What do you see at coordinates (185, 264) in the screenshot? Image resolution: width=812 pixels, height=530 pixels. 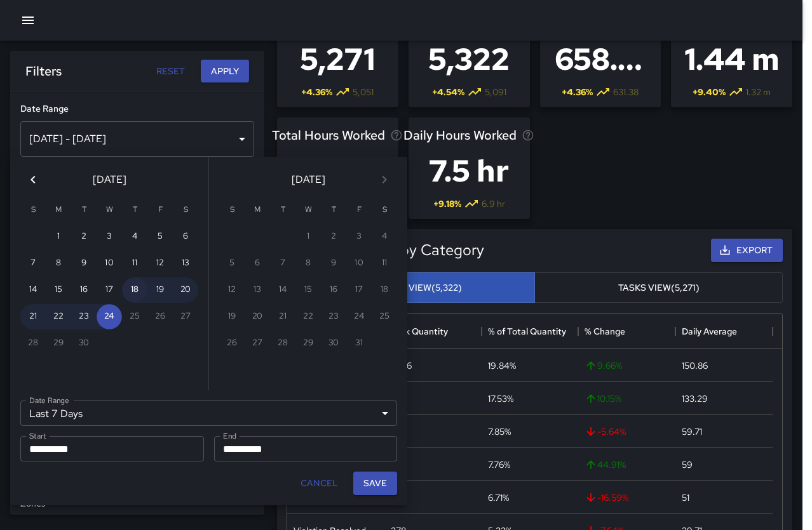 I see `button: 13` at bounding box center [185, 264].